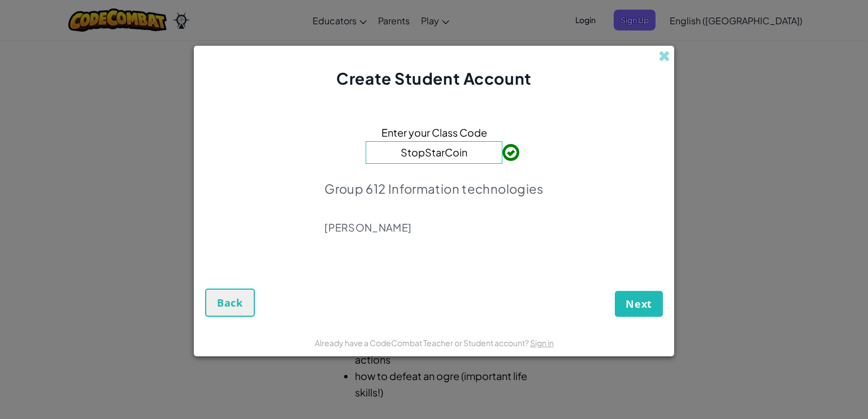  I want to click on span: Already have a CodeCombat Teacher or Student account?, so click(422, 342).